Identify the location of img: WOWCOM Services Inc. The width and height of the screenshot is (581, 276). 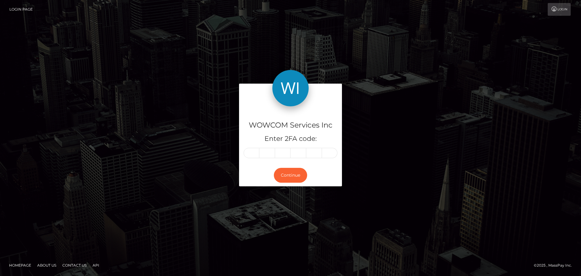
(291, 88).